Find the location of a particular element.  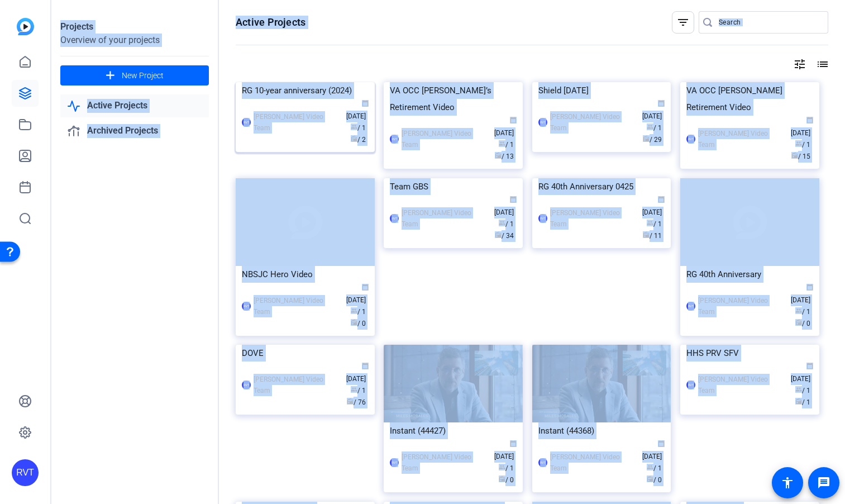

div: NBSJC Hero Video is located at coordinates (305, 274).